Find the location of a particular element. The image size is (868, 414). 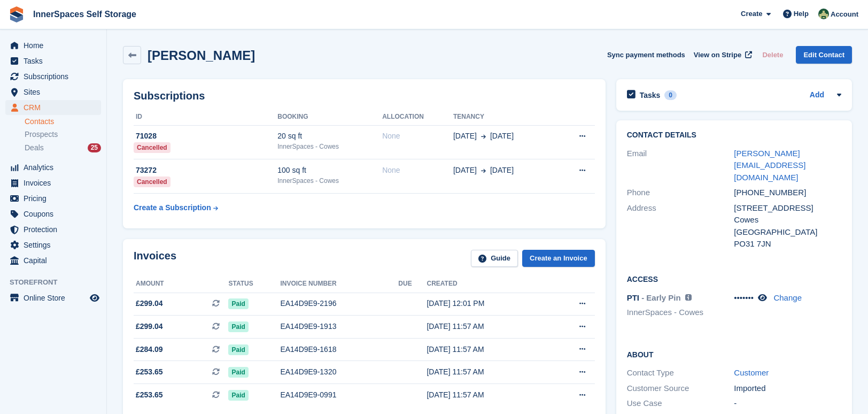

span: Home is located at coordinates (56, 46).